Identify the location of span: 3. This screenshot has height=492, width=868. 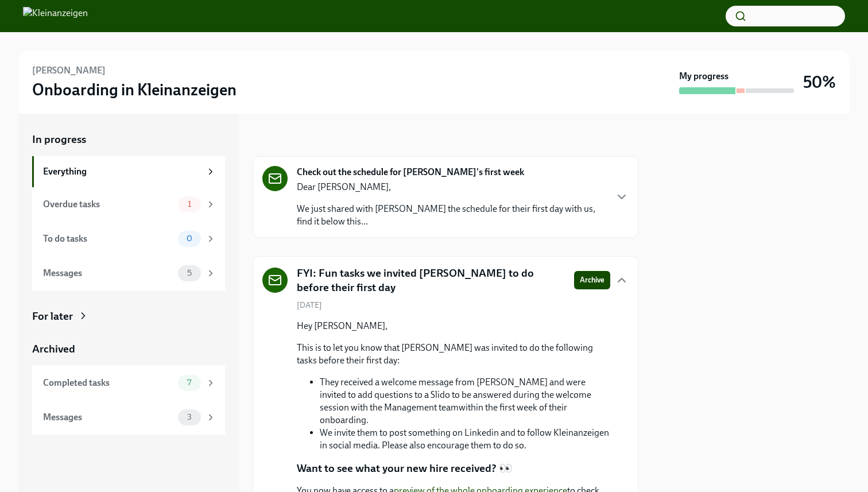
(189, 417).